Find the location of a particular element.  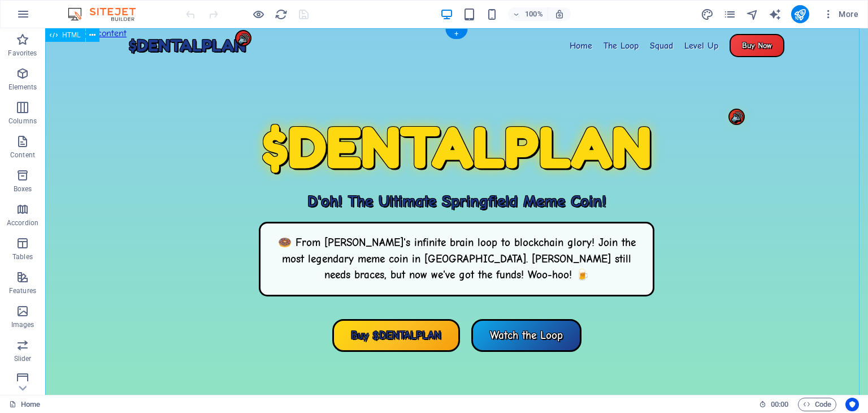

i: AI Writer is located at coordinates (775, 14).